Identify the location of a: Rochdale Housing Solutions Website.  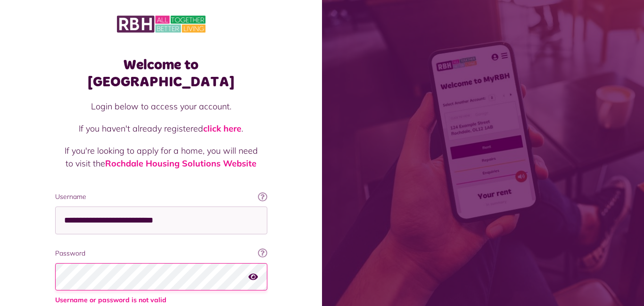
(181, 163).